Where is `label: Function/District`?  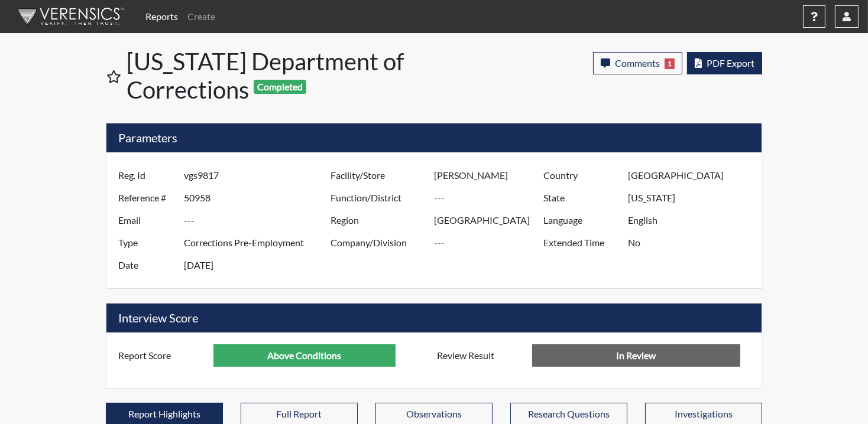
label: Function/District is located at coordinates (378, 198).